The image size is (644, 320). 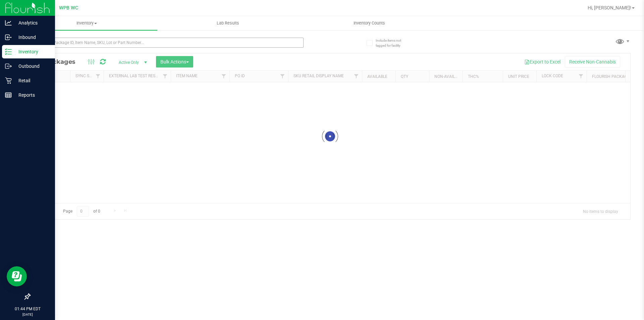 What do you see at coordinates (9, 80) in the screenshot?
I see `inline-svg: Retail` at bounding box center [9, 80].